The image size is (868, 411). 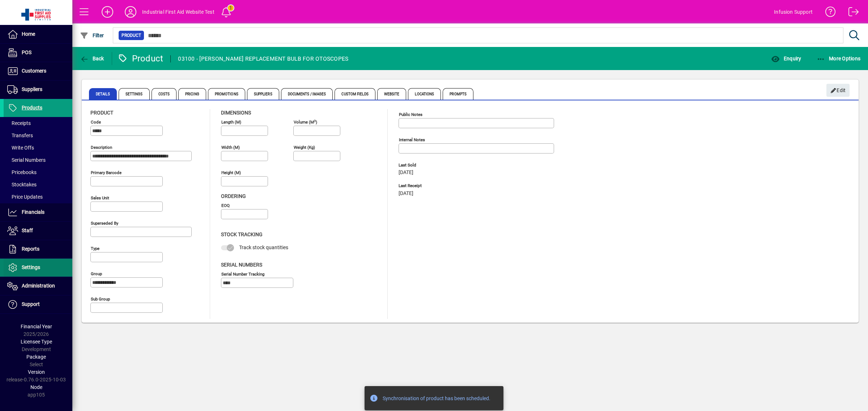 I want to click on mat-label: Group, so click(x=96, y=274).